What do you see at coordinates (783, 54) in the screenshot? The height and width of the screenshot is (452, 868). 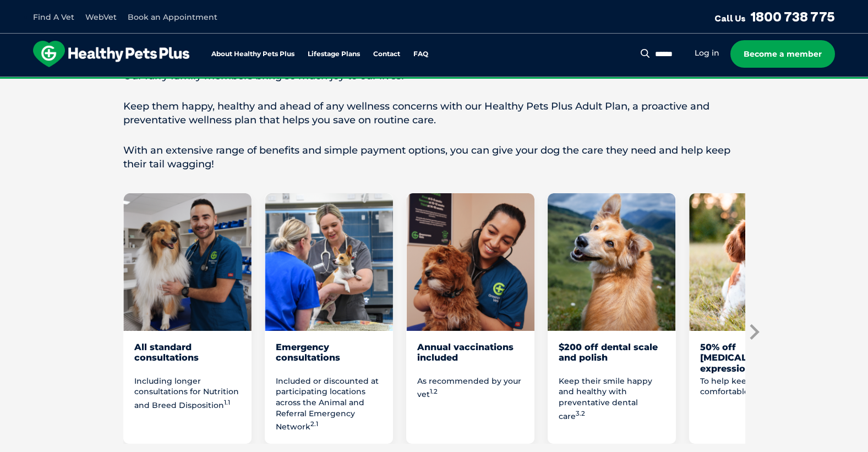 I see `a: Become a member` at bounding box center [783, 54].